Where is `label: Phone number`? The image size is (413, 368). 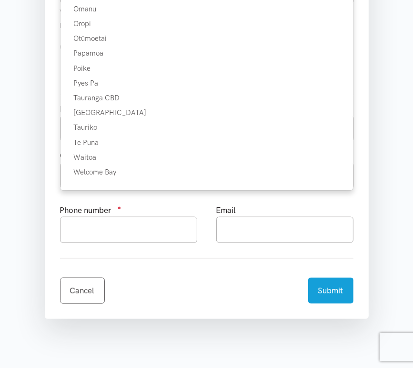 label: Phone number is located at coordinates (86, 210).